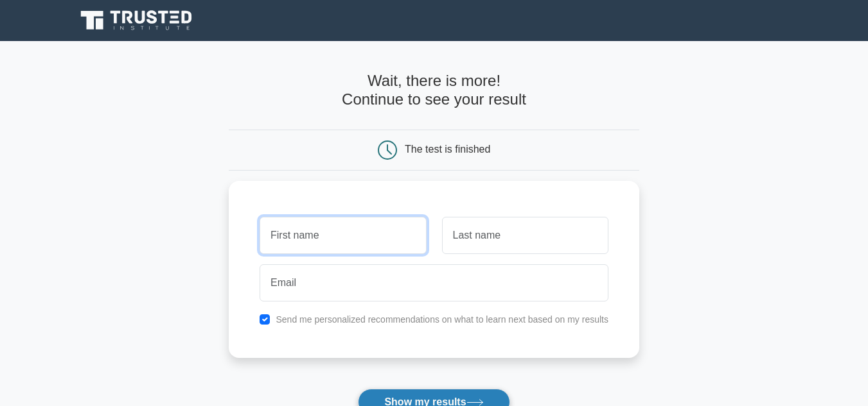  What do you see at coordinates (434, 90) in the screenshot?
I see `h4: Wait, there is more! Continue to see your result` at bounding box center [434, 90].